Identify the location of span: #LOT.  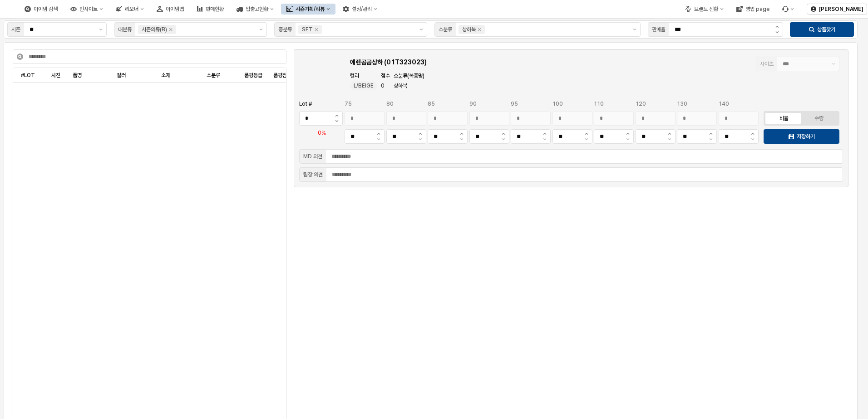
(28, 75).